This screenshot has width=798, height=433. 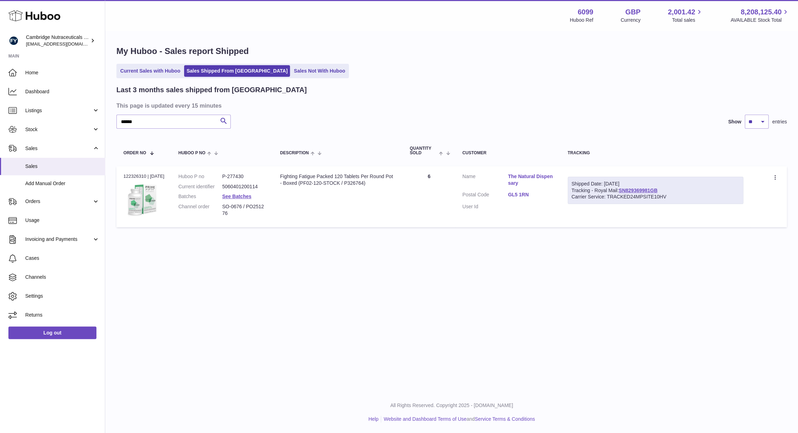 I want to click on dt: User Id, so click(x=485, y=206).